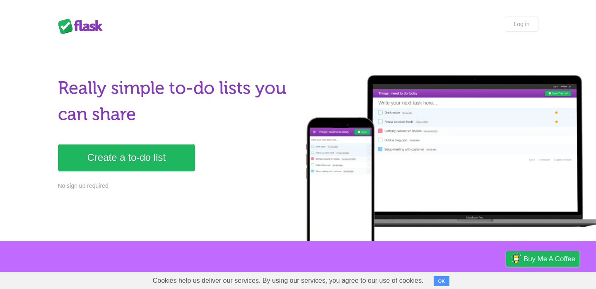 The width and height of the screenshot is (596, 289). What do you see at coordinates (549, 258) in the screenshot?
I see `span: Buy me a coffee` at bounding box center [549, 258].